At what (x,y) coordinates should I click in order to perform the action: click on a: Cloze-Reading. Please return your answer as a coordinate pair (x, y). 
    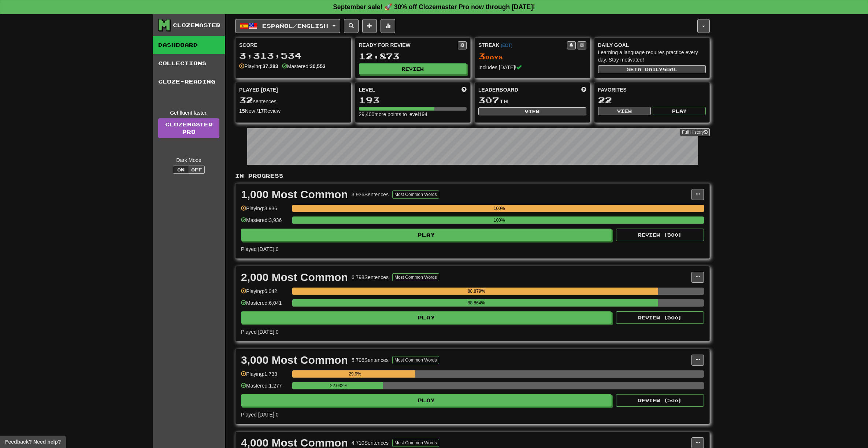
    Looking at the image, I should click on (189, 81).